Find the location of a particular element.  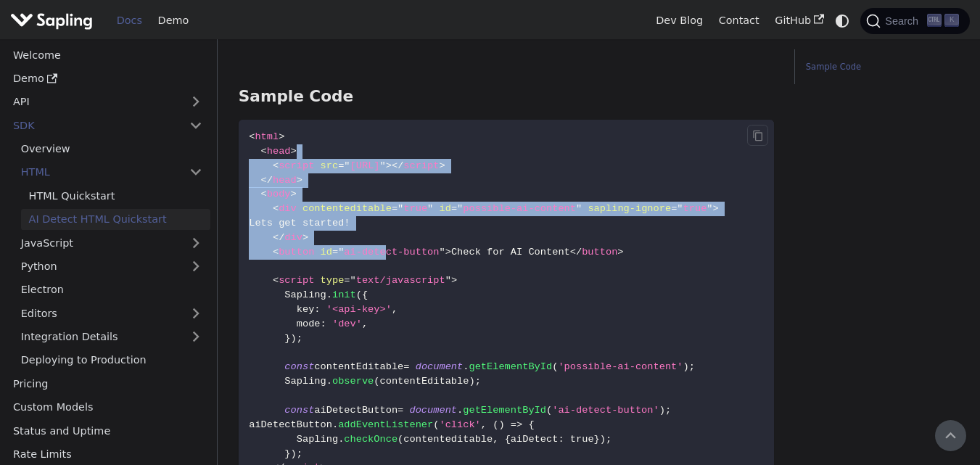

span: mode is located at coordinates (309, 324).